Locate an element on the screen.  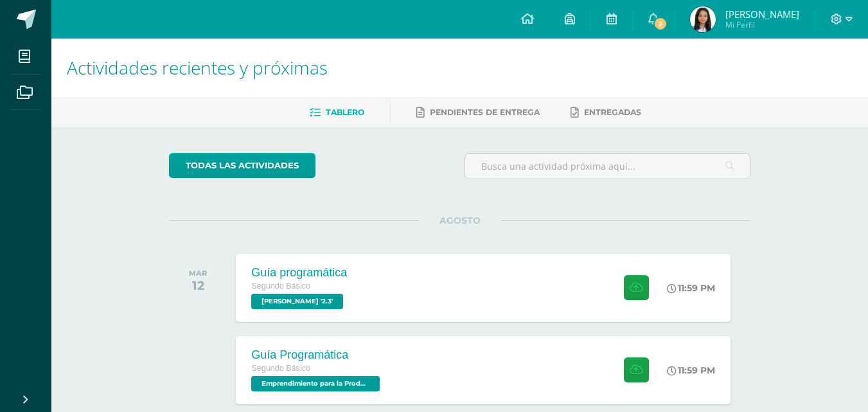
span: AGOSTO is located at coordinates (460, 220).